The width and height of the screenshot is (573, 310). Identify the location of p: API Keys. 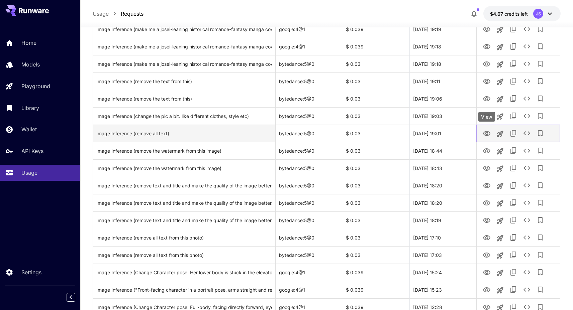
(32, 151).